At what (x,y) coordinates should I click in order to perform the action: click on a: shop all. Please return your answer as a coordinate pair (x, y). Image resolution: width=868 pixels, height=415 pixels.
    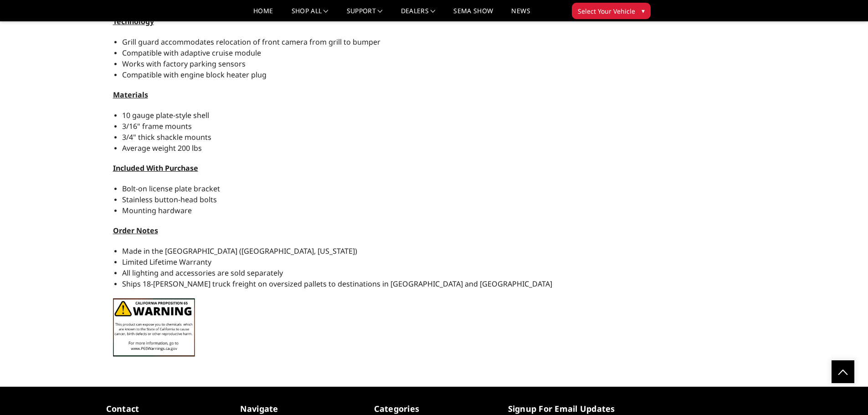
    Looking at the image, I should click on (310, 14).